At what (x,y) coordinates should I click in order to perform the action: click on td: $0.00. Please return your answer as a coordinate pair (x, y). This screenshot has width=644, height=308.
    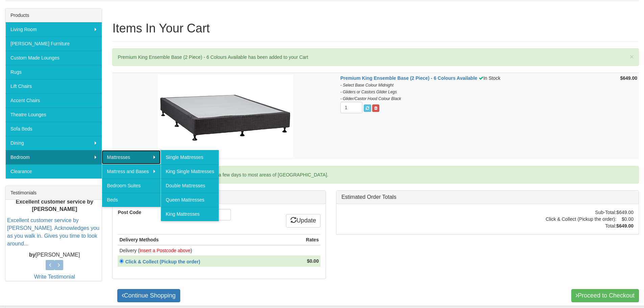
    Looking at the image, I should click on (624, 219).